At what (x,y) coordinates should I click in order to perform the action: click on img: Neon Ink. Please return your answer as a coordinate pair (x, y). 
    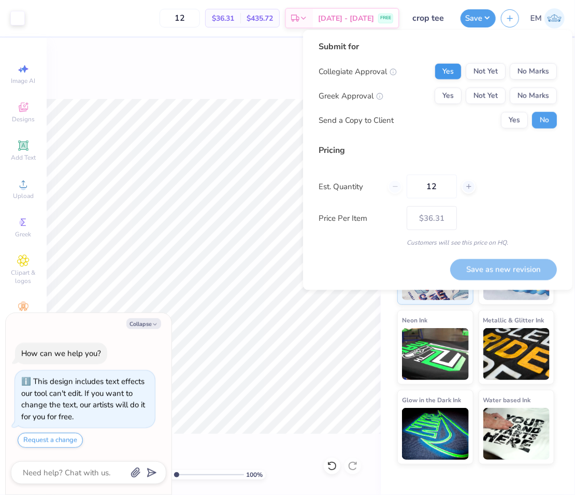
    Looking at the image, I should click on (435, 354).